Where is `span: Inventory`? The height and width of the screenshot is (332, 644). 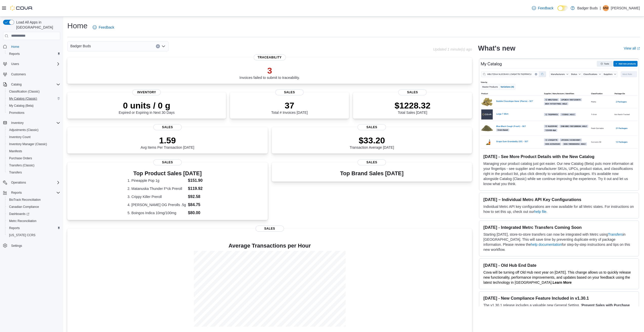 span: Inventory is located at coordinates (35, 123).